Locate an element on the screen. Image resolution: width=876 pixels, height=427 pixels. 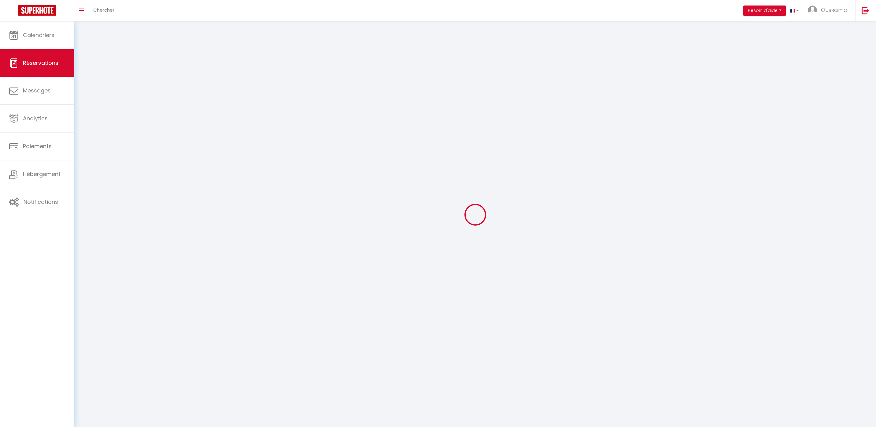
button: Ouvrir le widget de chat LiveChat is located at coordinates (14, 12).